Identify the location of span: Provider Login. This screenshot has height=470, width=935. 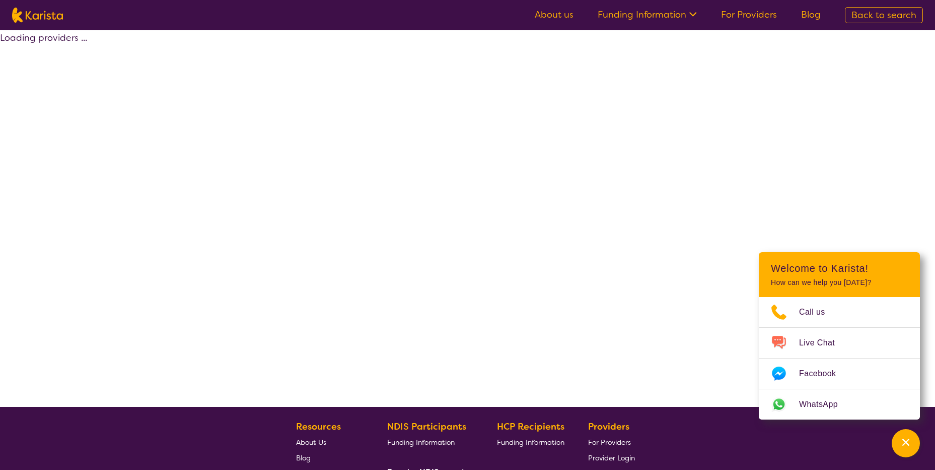
(612, 457).